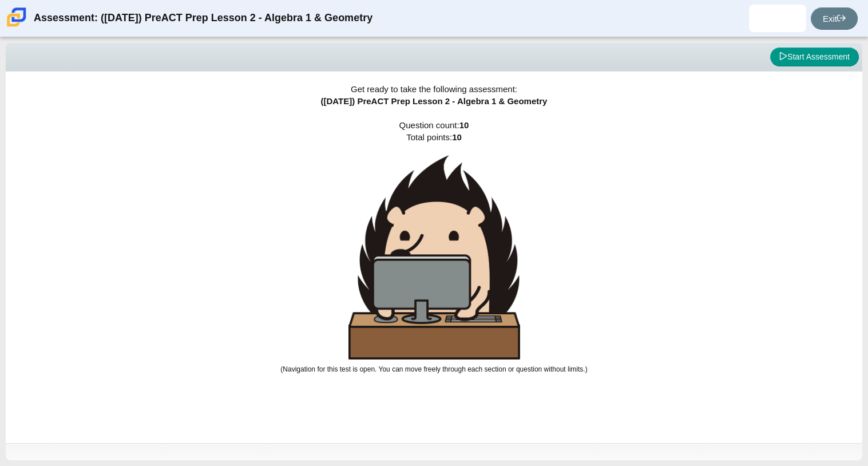  Describe the element at coordinates (16, 17) in the screenshot. I see `img: Carmen School of Science & Technology` at that location.